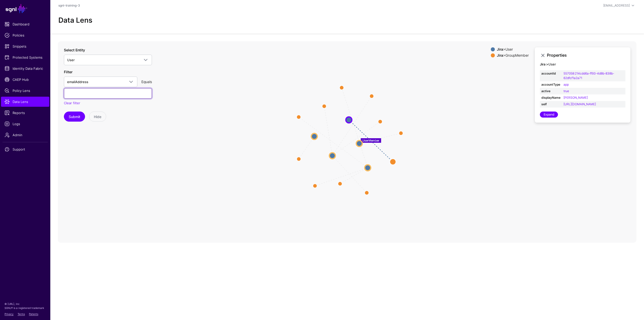 The image size is (644, 320). I want to click on a: Patents, so click(34, 314).